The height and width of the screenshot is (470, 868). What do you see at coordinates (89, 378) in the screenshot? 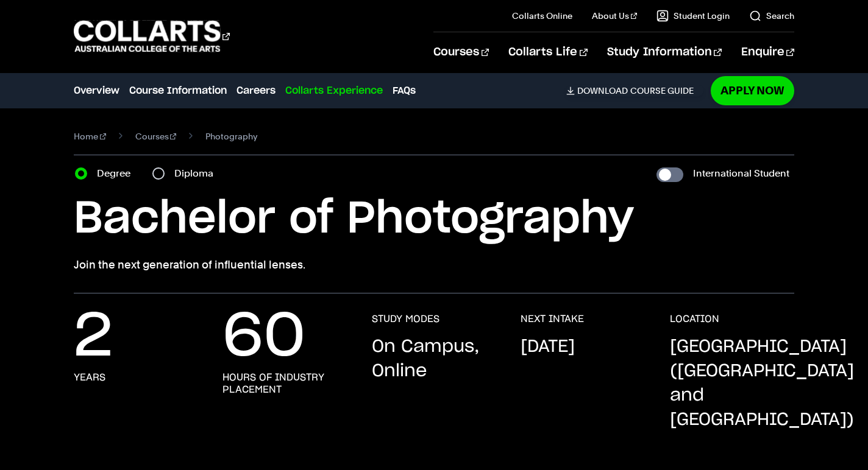
I see `h3: years` at bounding box center [89, 378].